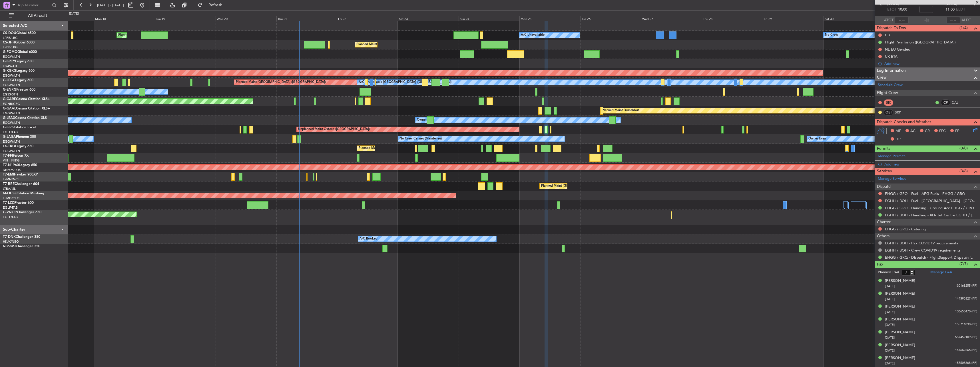 Image resolution: width=980 pixels, height=367 pixels. I want to click on a: EHGG / GRQ - Fuel - AEG Fuels - EHGG / GRQ, so click(925, 193).